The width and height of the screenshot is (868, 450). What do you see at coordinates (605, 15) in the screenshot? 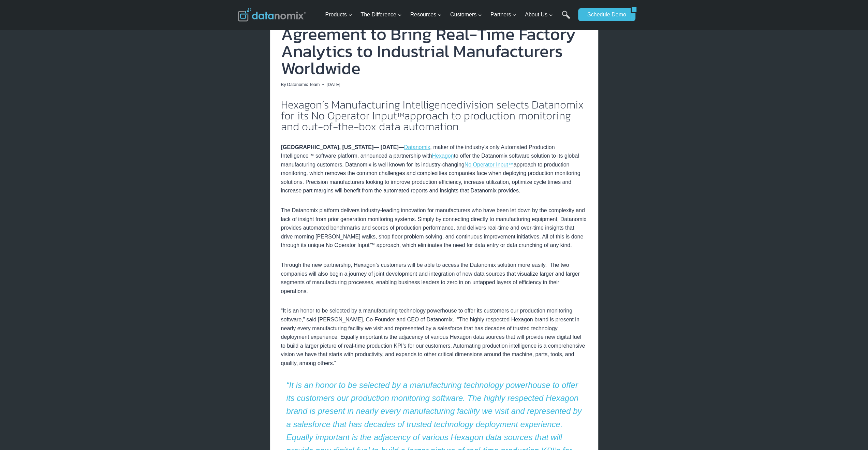
I see `a: Schedule Demo` at bounding box center [605, 15].